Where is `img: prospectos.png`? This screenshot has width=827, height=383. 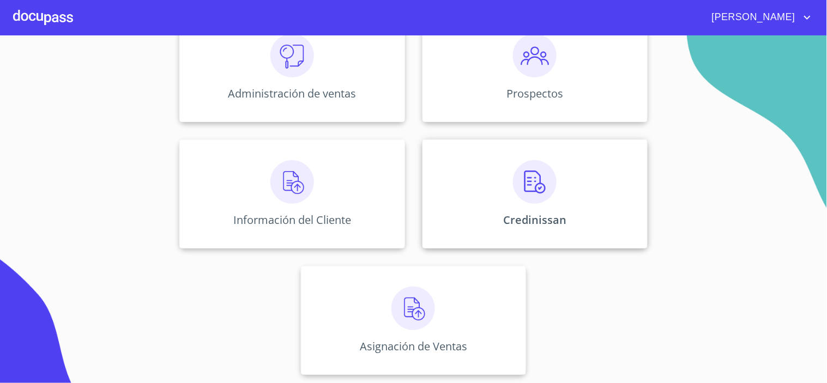
img: prospectos.png is located at coordinates (535, 56).